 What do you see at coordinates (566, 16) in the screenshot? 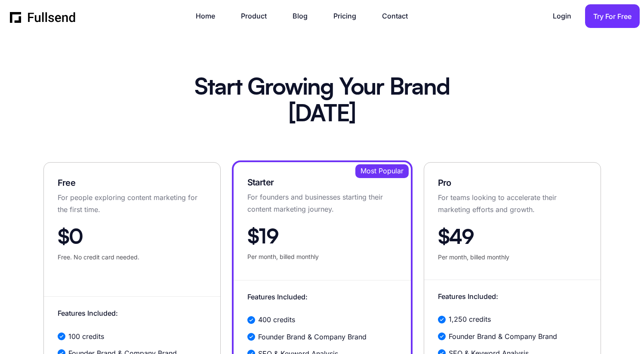
I see `a: Login` at bounding box center [566, 16].